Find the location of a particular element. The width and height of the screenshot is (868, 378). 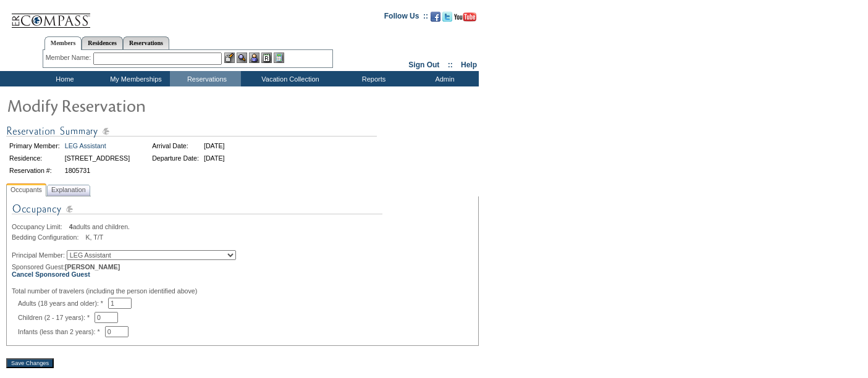

img: Reservation Summary is located at coordinates (191, 131).